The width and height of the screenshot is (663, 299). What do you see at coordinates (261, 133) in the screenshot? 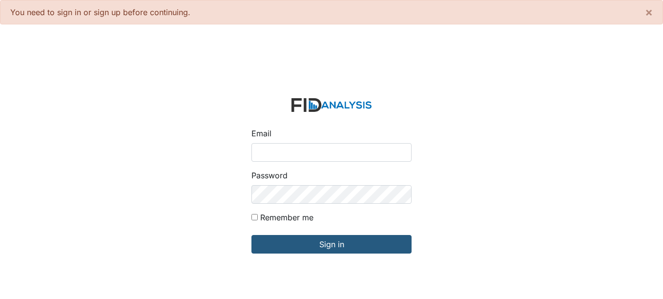
I see `label: Email` at bounding box center [261, 133].